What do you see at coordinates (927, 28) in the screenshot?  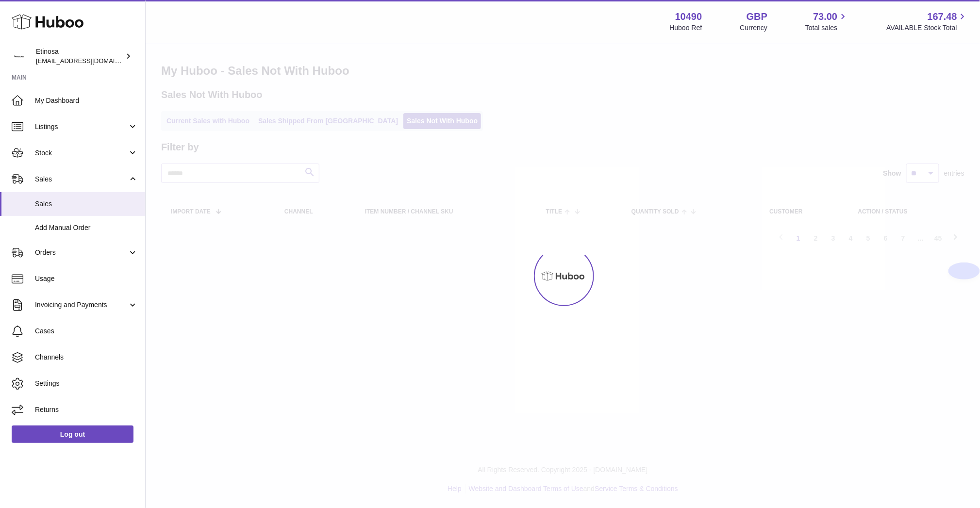 I see `span: AVAILABLE Stock Total` at bounding box center [927, 28].